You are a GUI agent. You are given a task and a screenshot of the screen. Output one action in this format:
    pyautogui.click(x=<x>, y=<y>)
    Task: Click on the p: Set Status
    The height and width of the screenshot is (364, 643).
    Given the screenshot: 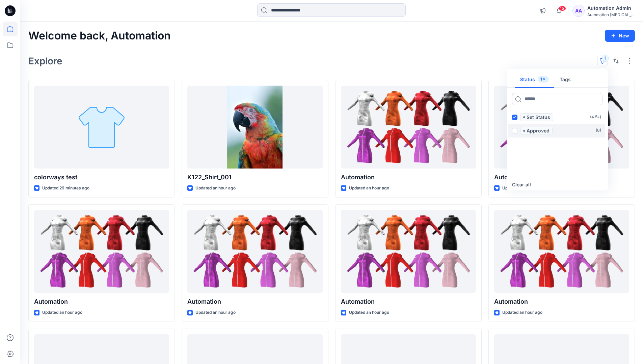 What is the action you would take?
    pyautogui.click(x=538, y=117)
    